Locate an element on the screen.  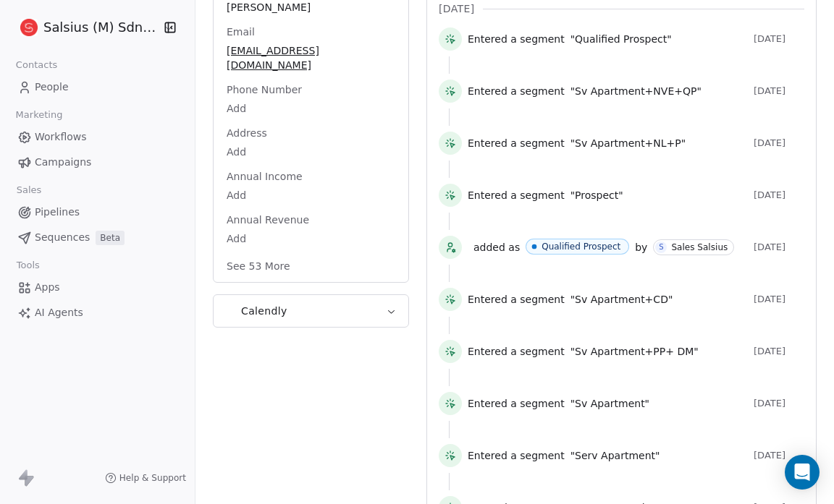
div: Open Intercom Messenger is located at coordinates (802, 472).